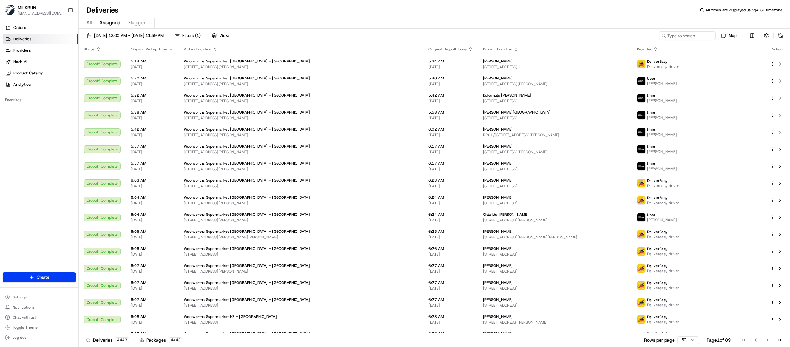  What do you see at coordinates (28, 73) in the screenshot?
I see `span: Product Catalog` at bounding box center [28, 73].